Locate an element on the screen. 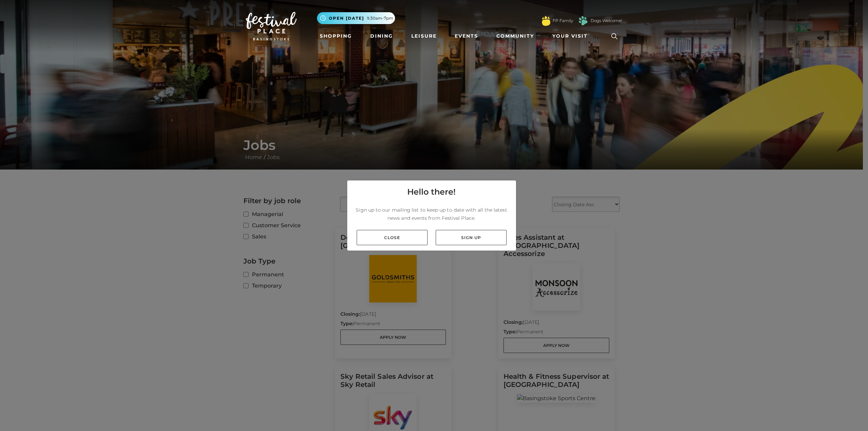  p: Sign up to our mailing list to keep up to date with all the latest news and events from Festival ... is located at coordinates (432, 214).